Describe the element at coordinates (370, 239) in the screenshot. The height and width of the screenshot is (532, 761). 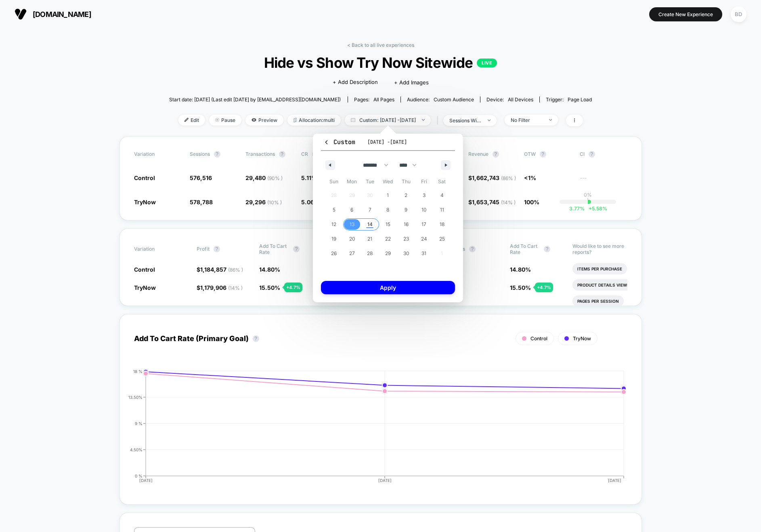
I see `span: 21` at that location.